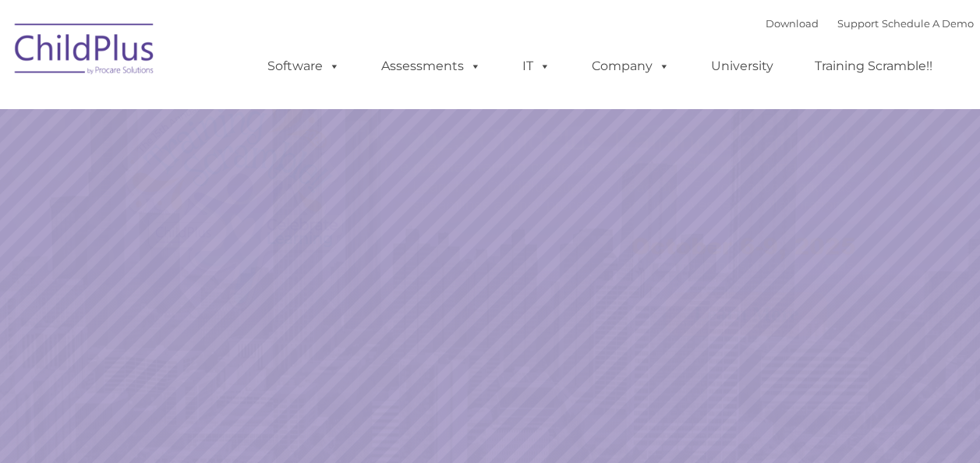  I want to click on a: Support, so click(858, 23).